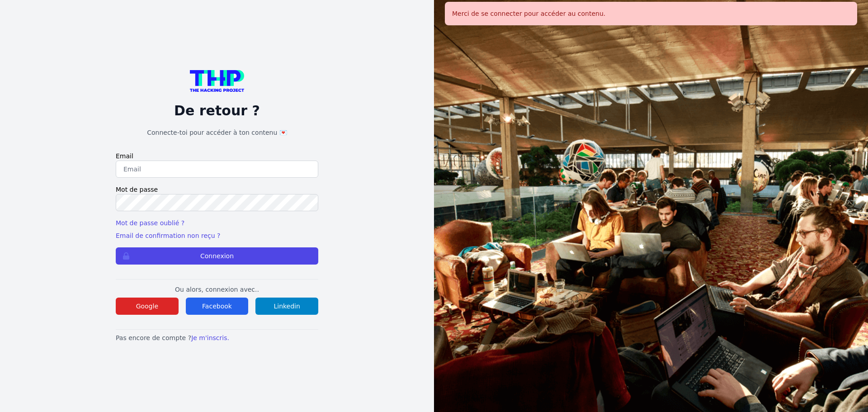  I want to click on a: Google, so click(147, 306).